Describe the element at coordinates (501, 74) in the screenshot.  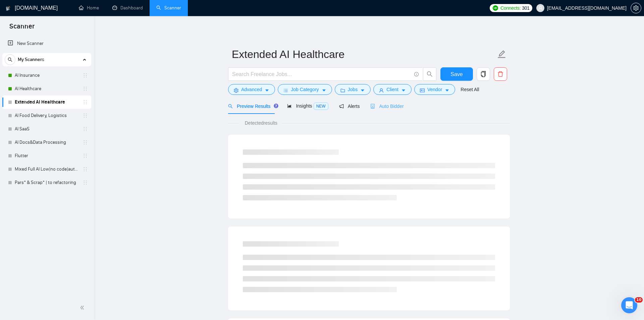
I see `span: delete` at that location.